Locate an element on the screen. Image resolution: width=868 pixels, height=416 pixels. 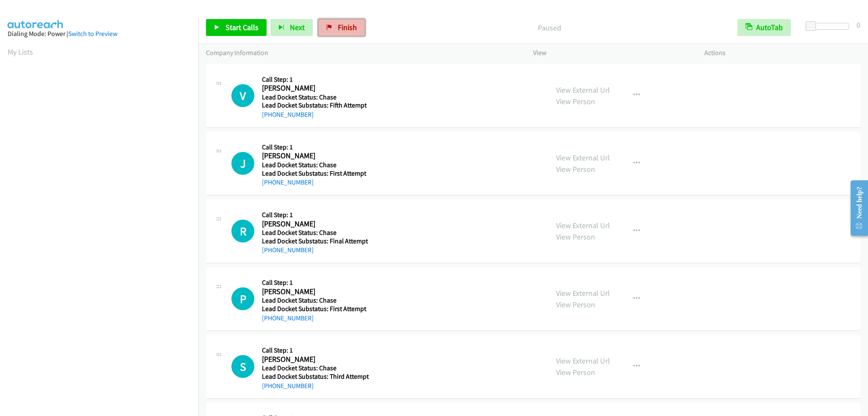
p: Company Information is located at coordinates (362, 53).